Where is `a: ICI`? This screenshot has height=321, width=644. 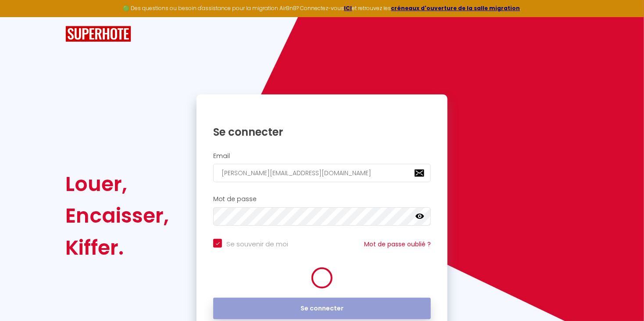 a: ICI is located at coordinates (349, 8).